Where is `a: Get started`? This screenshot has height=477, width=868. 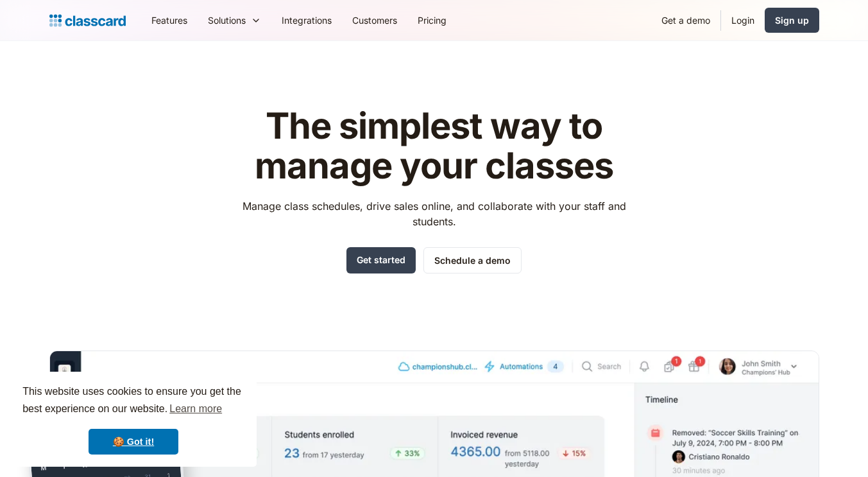 a: Get started is located at coordinates (381, 260).